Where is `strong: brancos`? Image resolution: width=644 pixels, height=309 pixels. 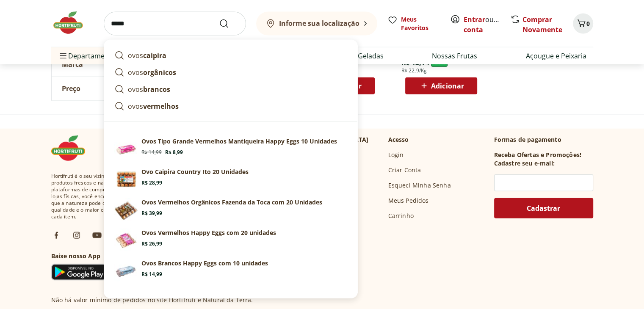
strong: brancos is located at coordinates (157, 89).